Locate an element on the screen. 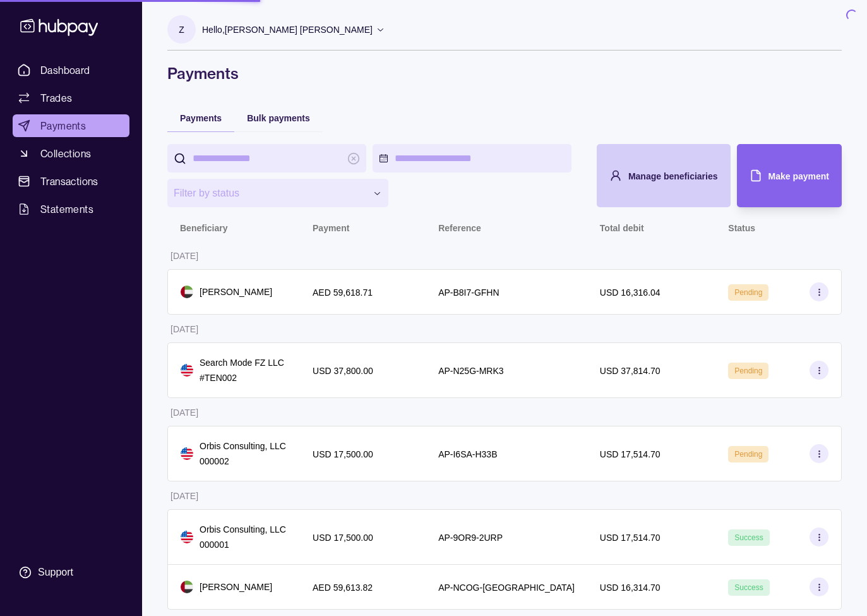 This screenshot has height=616, width=867. span: Manage beneficiaries is located at coordinates (674, 176).